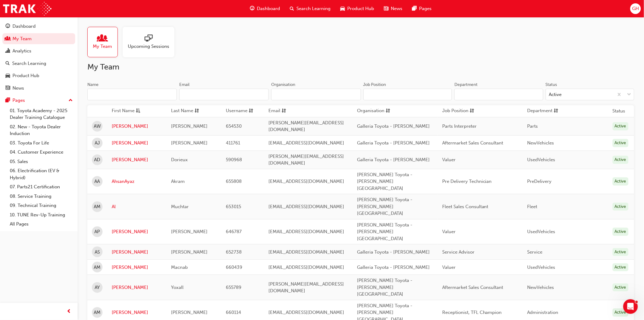 The image size is (644, 320). I want to click on a: 03. Toyota For Life, so click(41, 143).